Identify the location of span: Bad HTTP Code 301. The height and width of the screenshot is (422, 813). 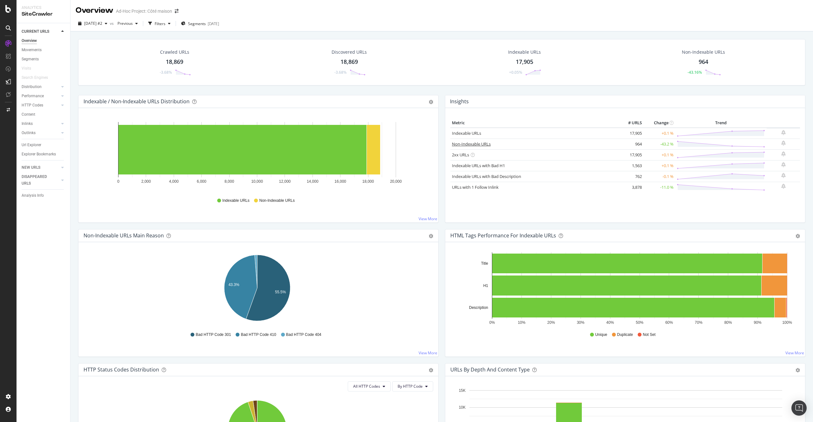
(213, 334).